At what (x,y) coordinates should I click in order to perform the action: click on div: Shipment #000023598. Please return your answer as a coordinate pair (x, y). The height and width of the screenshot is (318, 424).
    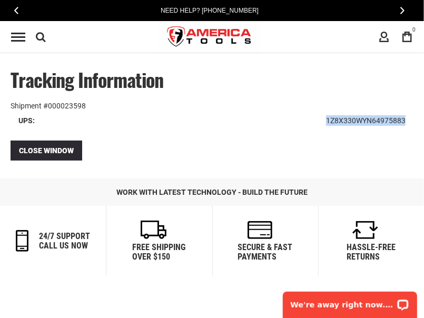
    Looking at the image, I should click on (212, 106).